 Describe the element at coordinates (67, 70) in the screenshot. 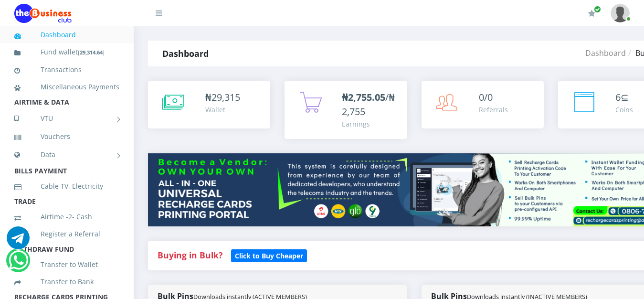

I see `a: Transactions` at that location.